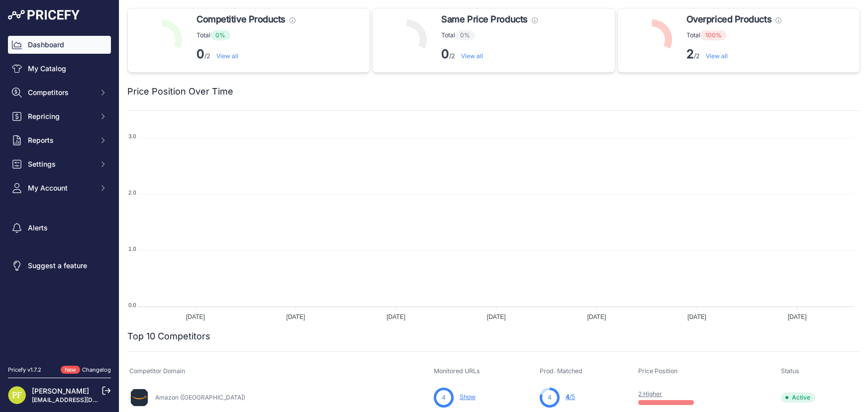 This screenshot has height=412, width=868. Describe the element at coordinates (60, 93) in the screenshot. I see `span: Competitors` at that location.